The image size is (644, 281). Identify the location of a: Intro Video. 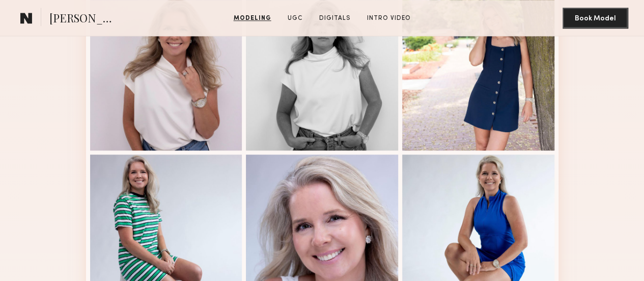
(389, 18).